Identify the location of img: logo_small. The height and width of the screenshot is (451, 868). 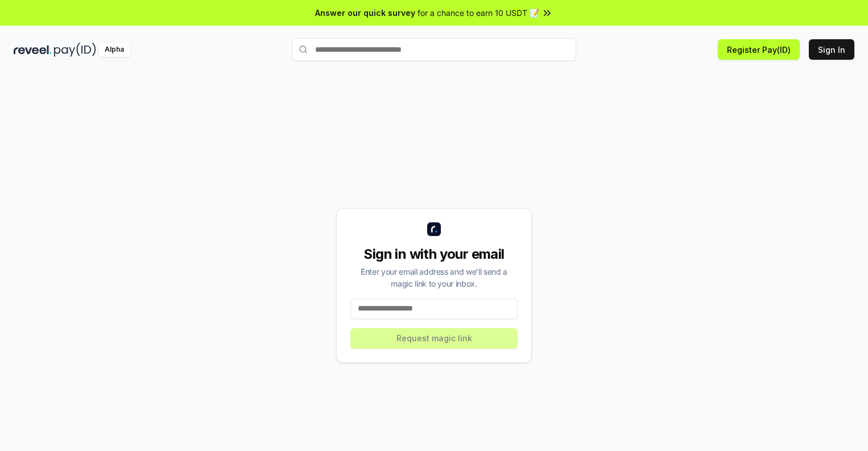
(434, 229).